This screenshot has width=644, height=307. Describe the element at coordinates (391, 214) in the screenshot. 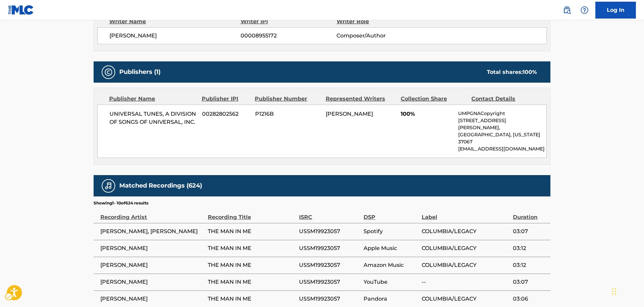

I see `div: DSP` at that location.